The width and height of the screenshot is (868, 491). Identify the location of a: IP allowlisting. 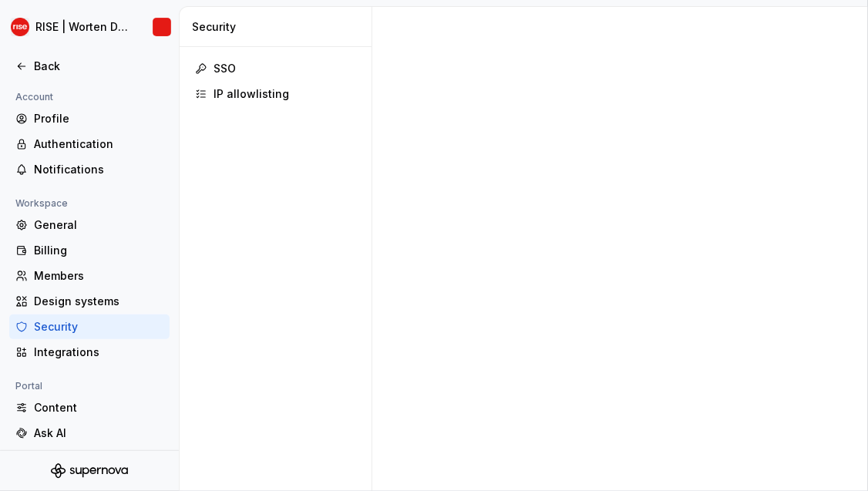
(275, 94).